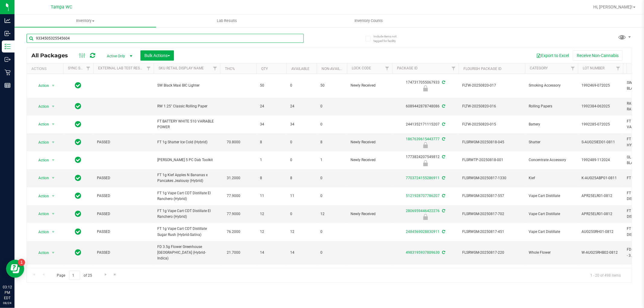 This screenshot has height=308, width=644. I want to click on p: 08/24, so click(7, 303).